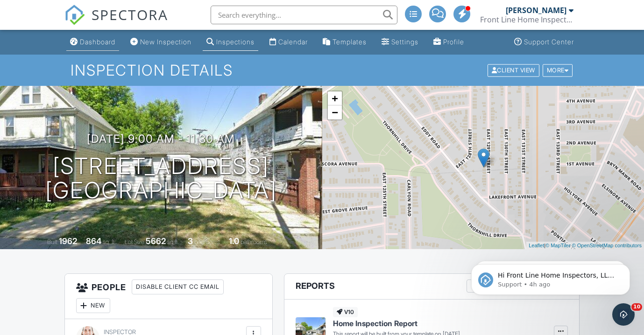  What do you see at coordinates (527, 20) in the screenshot?
I see `div: Front Line Home Inspectors, LLC` at bounding box center [527, 20].